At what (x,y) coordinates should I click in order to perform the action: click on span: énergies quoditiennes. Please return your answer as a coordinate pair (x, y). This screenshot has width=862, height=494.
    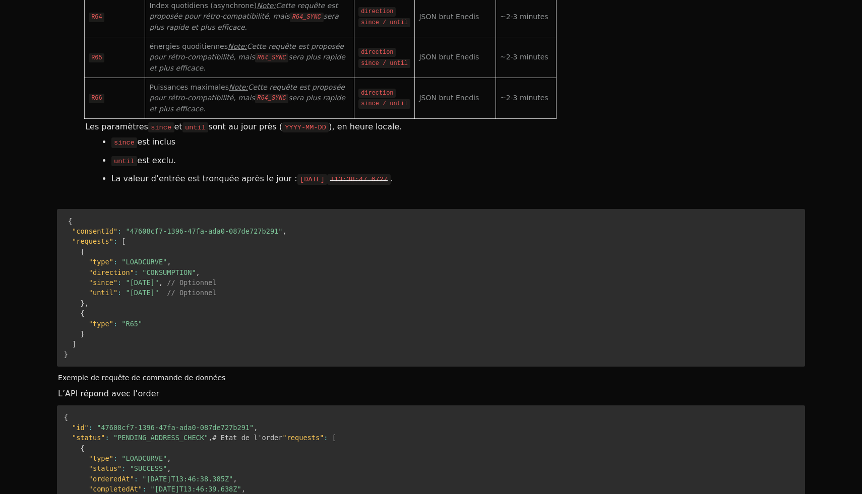
    Looking at the image, I should click on (188, 46).